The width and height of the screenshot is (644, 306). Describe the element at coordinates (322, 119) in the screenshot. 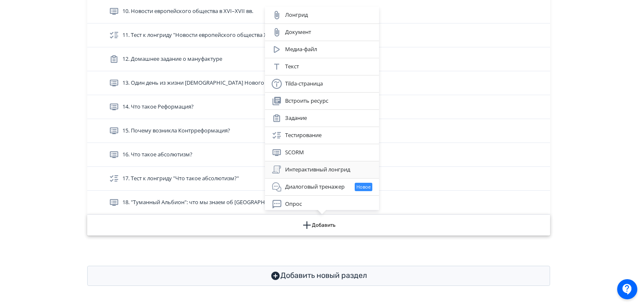

I see `div: Задание` at that location.